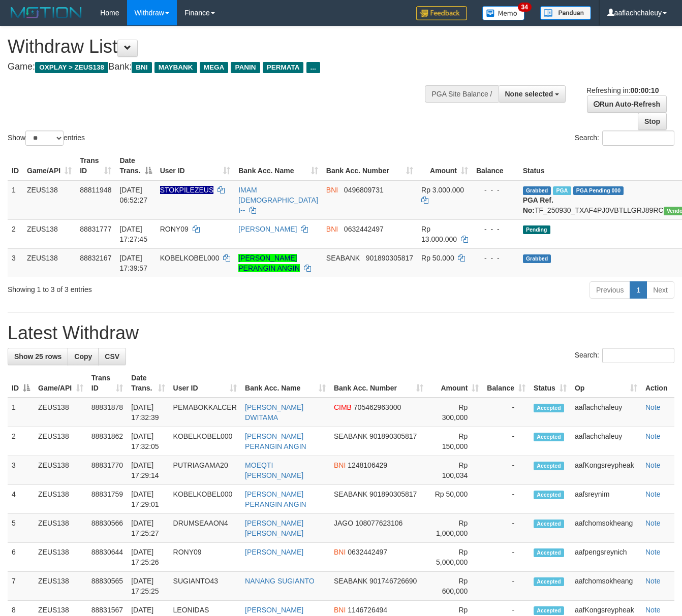 This screenshot has width=682, height=616. Describe the element at coordinates (456, 412) in the screenshot. I see `td: Rp 300,000` at that location.